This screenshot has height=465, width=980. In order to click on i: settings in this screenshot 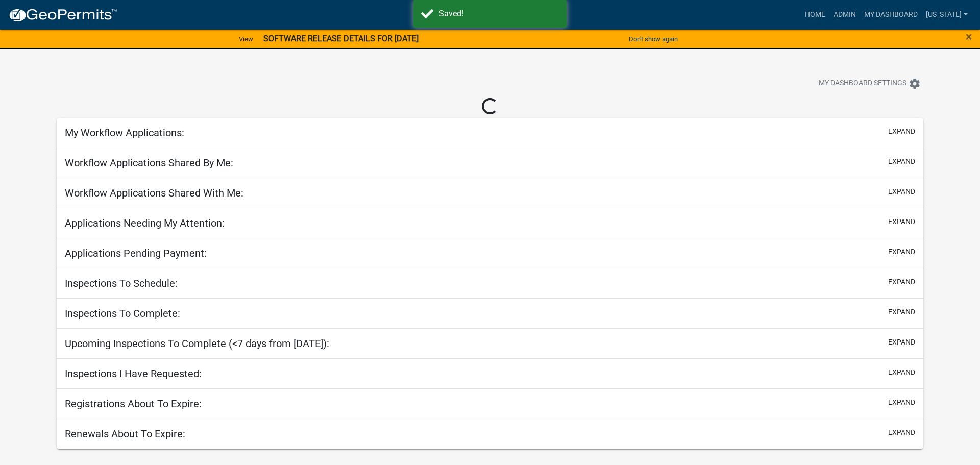, I will do `click(915, 84)`.